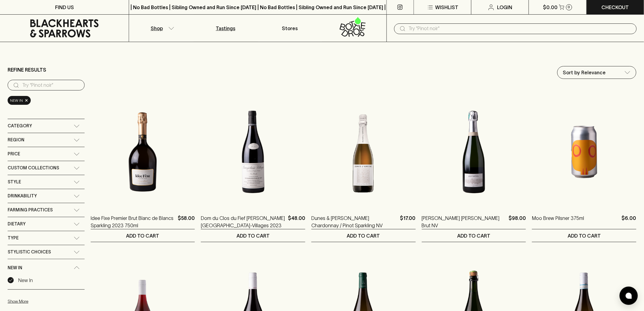  What do you see at coordinates (186, 222) in the screenshot?
I see `p: $58.00` at bounding box center [186, 222].